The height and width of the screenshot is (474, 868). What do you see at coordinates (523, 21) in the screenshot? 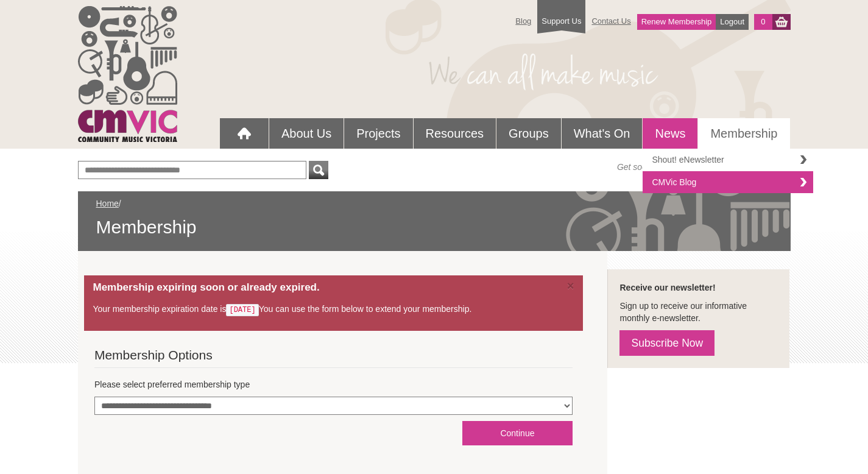
I see `a: Blog` at bounding box center [523, 21].